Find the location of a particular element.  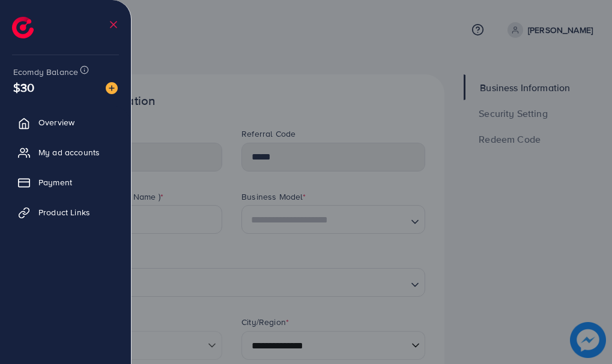

img: image is located at coordinates (112, 88).